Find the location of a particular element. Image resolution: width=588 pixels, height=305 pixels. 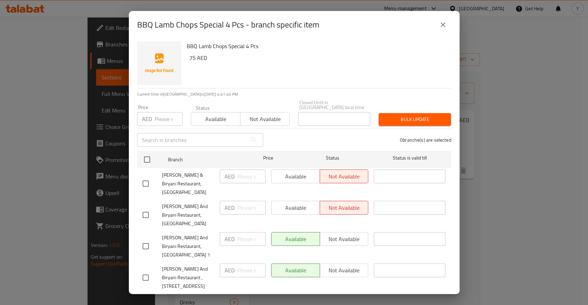

span: Status is located at coordinates (332, 158).